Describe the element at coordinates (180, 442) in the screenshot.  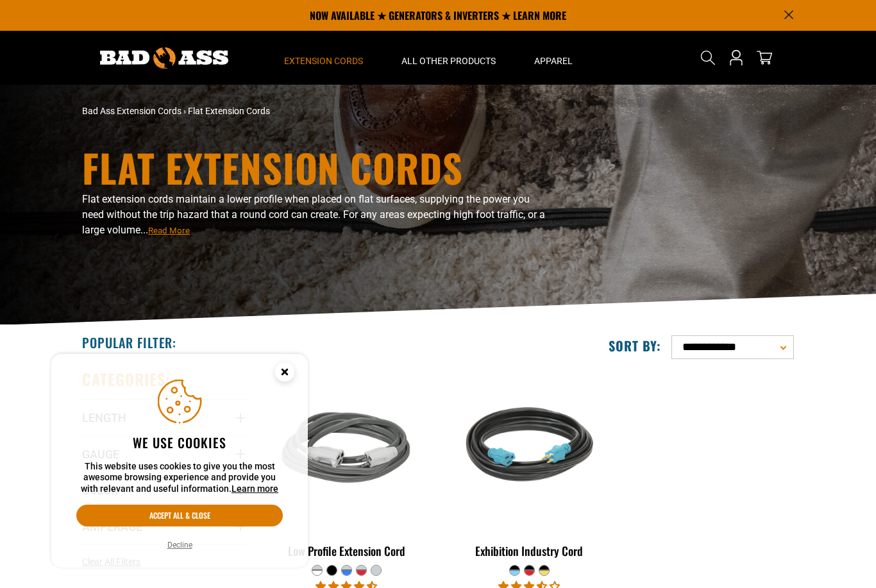
I see `h2: We use cookies` at that location.